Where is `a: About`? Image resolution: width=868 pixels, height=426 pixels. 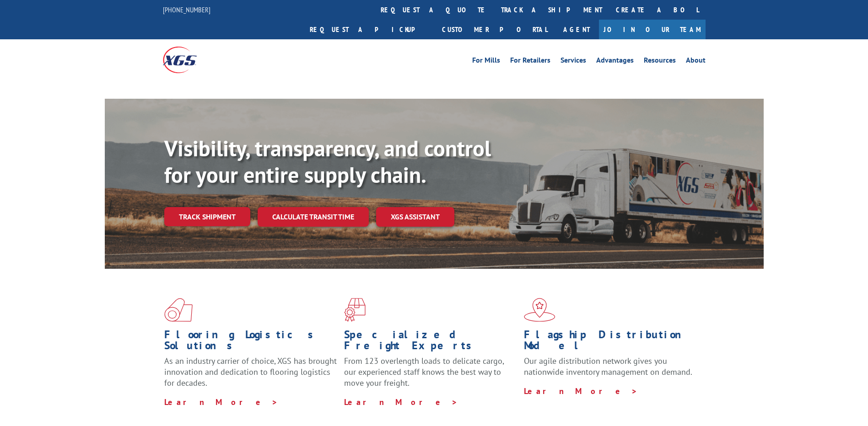 a: About is located at coordinates (695, 62).